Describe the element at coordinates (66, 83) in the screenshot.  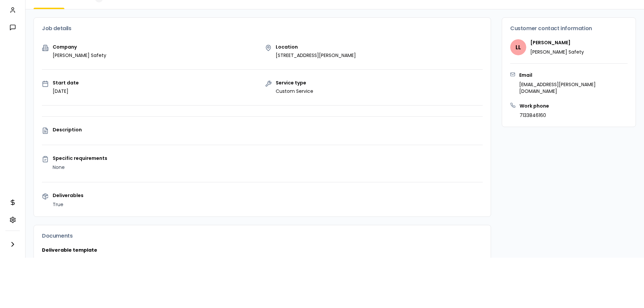
I see `p: Start date` at that location.